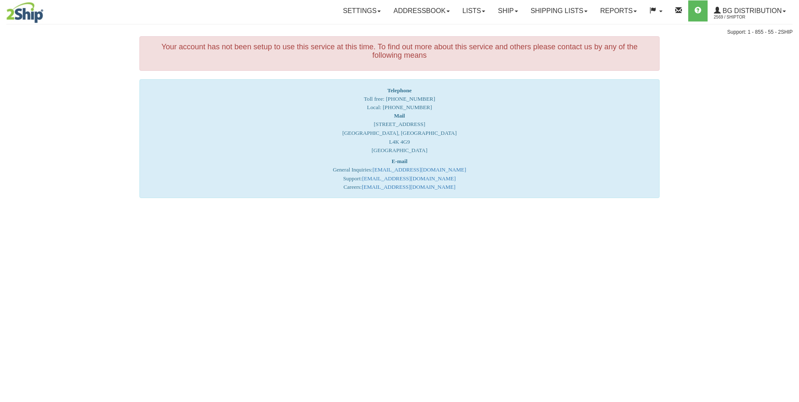  Describe the element at coordinates (507, 11) in the screenshot. I see `a: Ship` at that location.